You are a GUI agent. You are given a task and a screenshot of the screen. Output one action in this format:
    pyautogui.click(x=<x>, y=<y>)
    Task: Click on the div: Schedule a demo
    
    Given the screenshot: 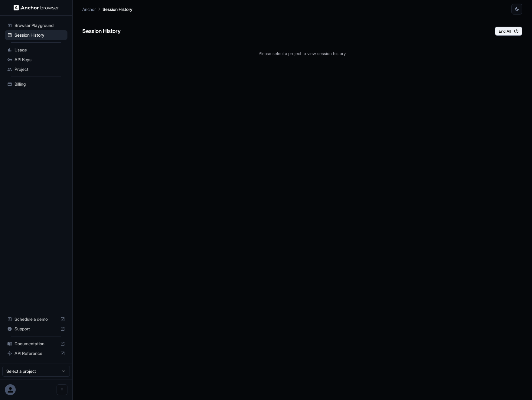 What is the action you would take?
    pyautogui.click(x=36, y=319)
    